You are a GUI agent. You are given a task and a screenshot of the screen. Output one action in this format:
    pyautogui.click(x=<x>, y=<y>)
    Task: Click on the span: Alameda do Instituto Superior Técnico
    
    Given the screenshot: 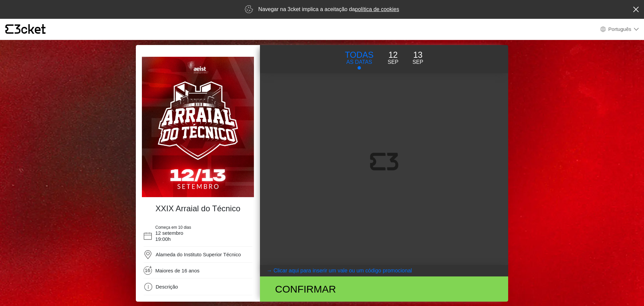 What is the action you would take?
    pyautogui.click(x=198, y=254)
    